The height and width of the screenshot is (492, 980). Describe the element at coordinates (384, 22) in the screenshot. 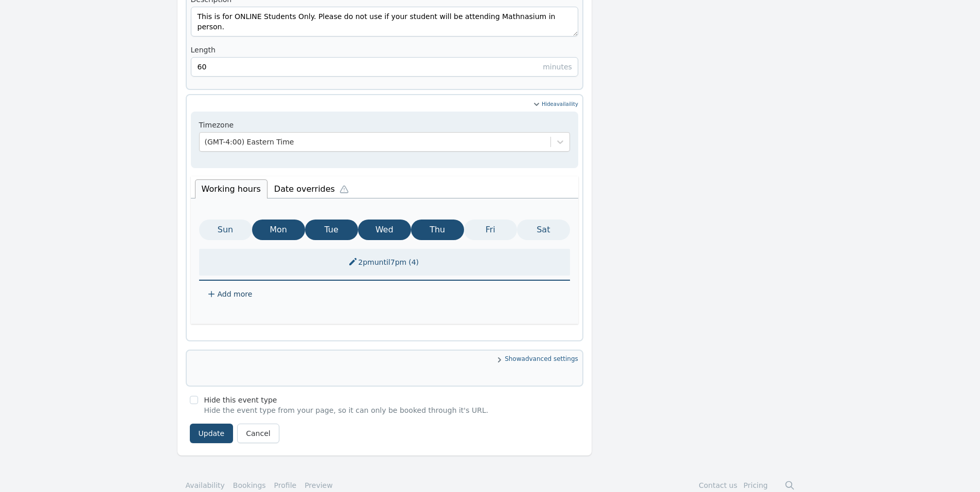

I see `textarea: This is for ONLINE Students Only. Please do not use if your student will be attending Mathnasium ...` at that location.